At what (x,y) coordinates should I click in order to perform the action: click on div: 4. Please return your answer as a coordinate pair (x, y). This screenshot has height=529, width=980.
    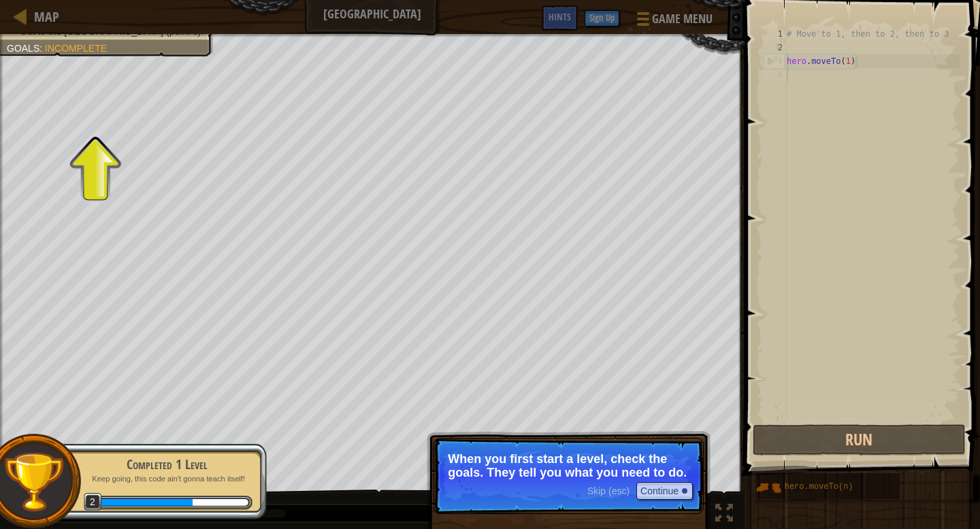
    Looking at the image, I should click on (775, 75).